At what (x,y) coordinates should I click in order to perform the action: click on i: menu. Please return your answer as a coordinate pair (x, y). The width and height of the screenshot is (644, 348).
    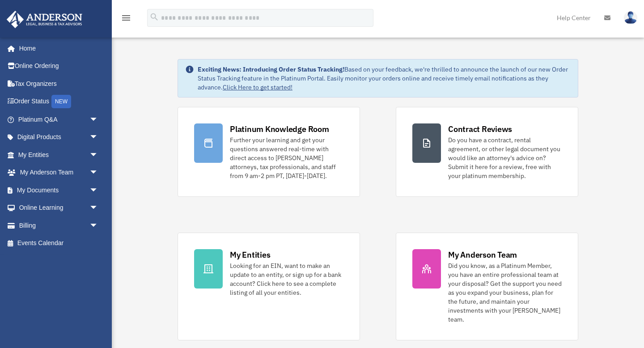
    Looking at the image, I should click on (126, 18).